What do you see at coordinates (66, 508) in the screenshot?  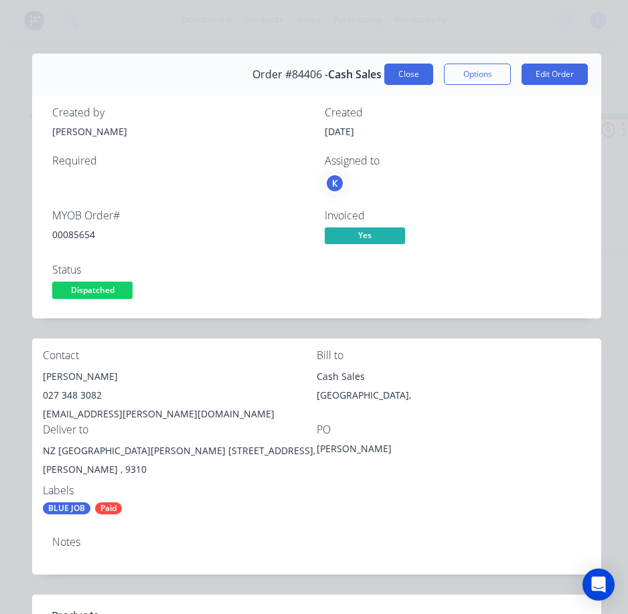 I see `div: BLUE JOB` at bounding box center [66, 508].